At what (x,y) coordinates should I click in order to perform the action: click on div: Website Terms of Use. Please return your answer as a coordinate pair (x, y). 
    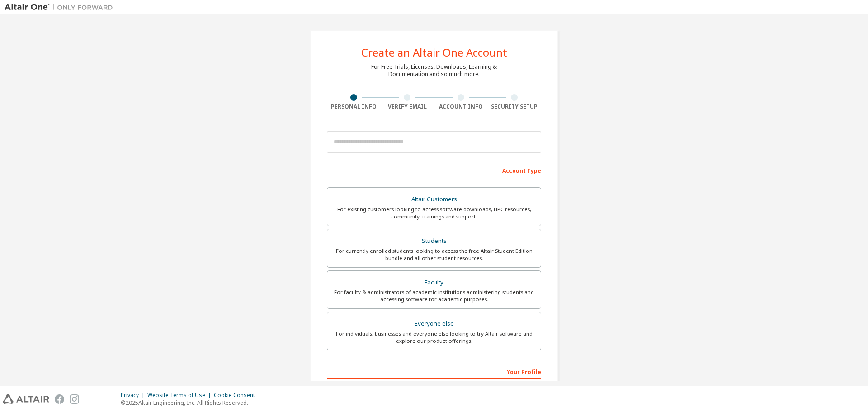
    Looking at the image, I should click on (180, 395).